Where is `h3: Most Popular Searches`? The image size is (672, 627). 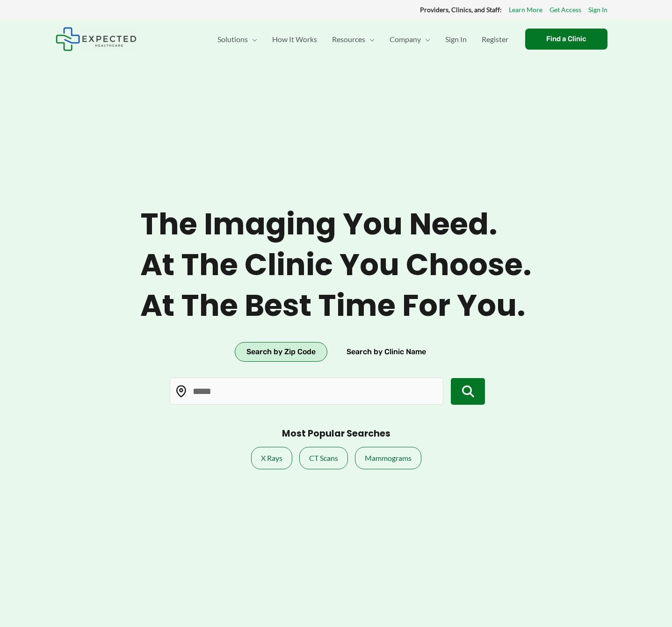
h3: Most Popular Searches is located at coordinates (336, 434).